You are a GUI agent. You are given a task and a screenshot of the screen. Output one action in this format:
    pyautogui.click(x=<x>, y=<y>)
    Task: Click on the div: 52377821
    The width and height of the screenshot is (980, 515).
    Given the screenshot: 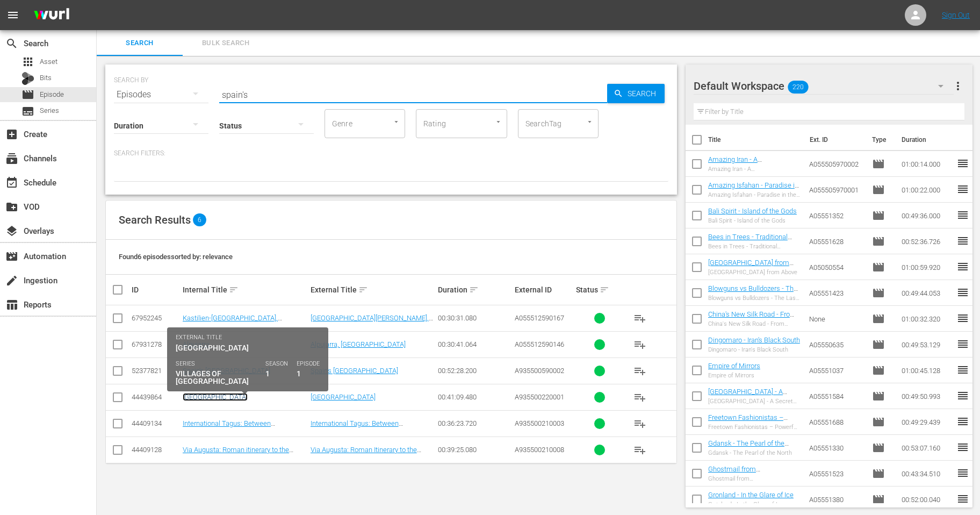 What is the action you would take?
    pyautogui.click(x=156, y=370)
    